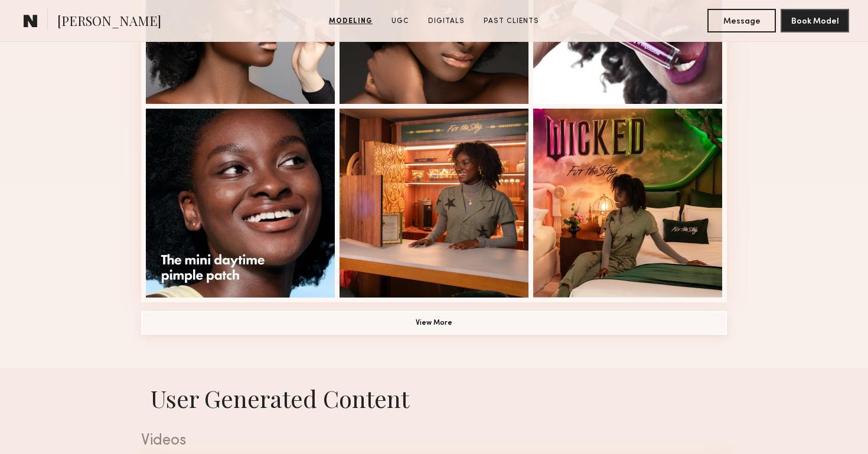  I want to click on a: UGC, so click(401, 22).